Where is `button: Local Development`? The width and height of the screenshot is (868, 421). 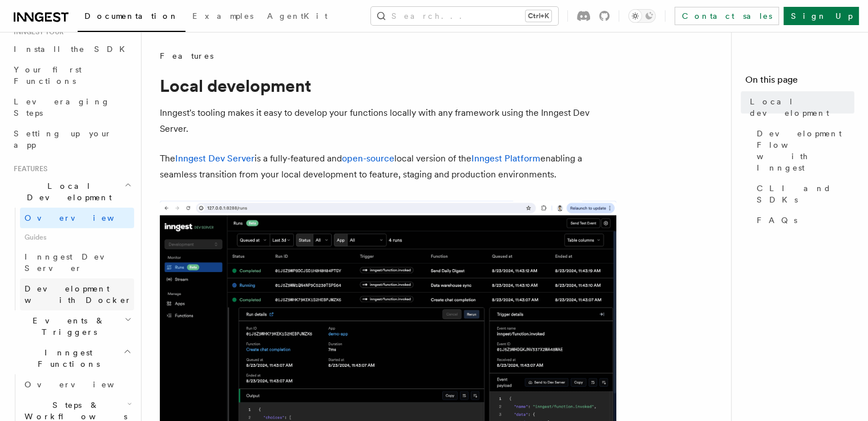
button: Local Development is located at coordinates (71, 192).